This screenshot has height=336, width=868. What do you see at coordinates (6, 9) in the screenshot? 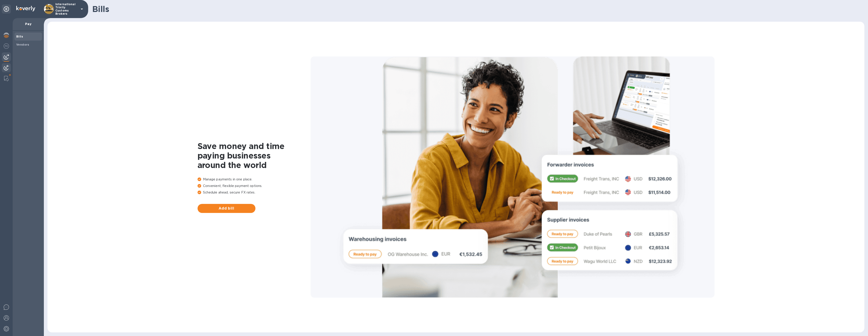
I see `div: Unpin categories` at bounding box center [6, 9].